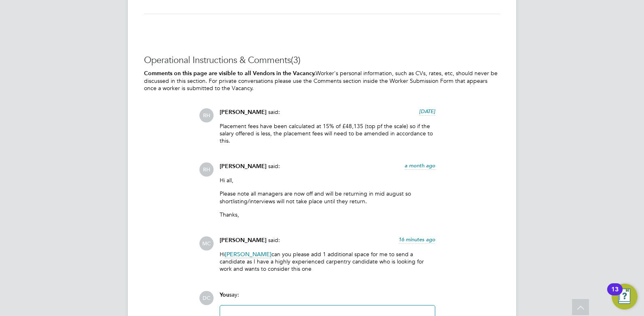  What do you see at coordinates (206, 243) in the screenshot?
I see `span: MC` at bounding box center [206, 243].